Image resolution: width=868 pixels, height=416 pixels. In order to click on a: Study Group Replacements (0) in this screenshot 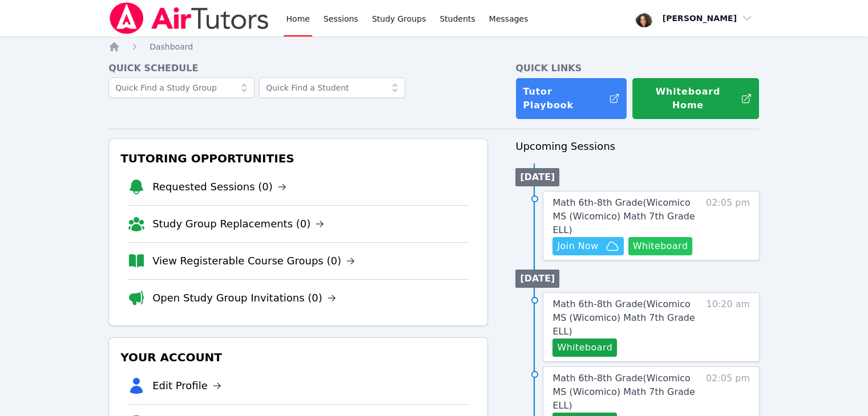, I will do `click(238, 224)`.